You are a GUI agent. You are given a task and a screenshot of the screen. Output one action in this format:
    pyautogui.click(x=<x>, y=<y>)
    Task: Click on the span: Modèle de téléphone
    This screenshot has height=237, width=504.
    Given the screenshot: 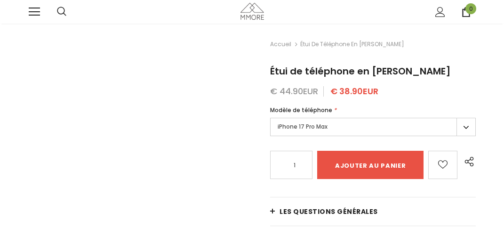 What is the action you would take?
    pyautogui.click(x=301, y=110)
    